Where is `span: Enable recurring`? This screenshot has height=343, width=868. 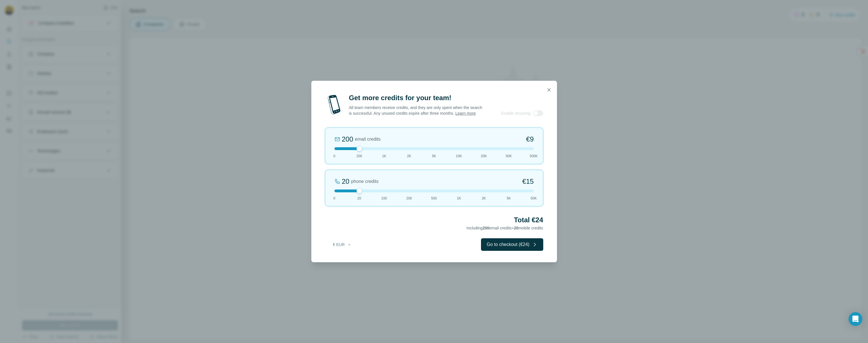
span: Enable recurring is located at coordinates (516, 114).